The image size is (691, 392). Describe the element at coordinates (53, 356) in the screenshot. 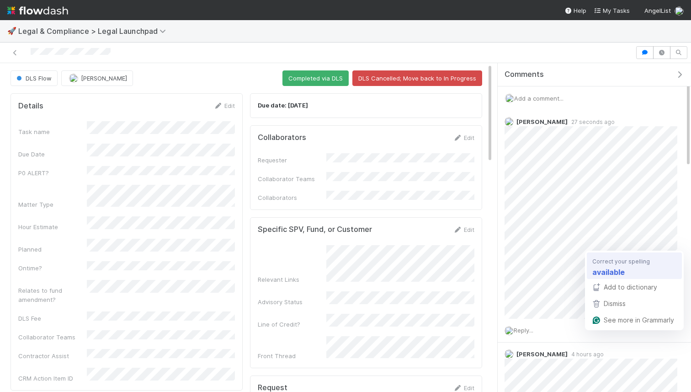

I see `div: Contractor Assist` at that location.